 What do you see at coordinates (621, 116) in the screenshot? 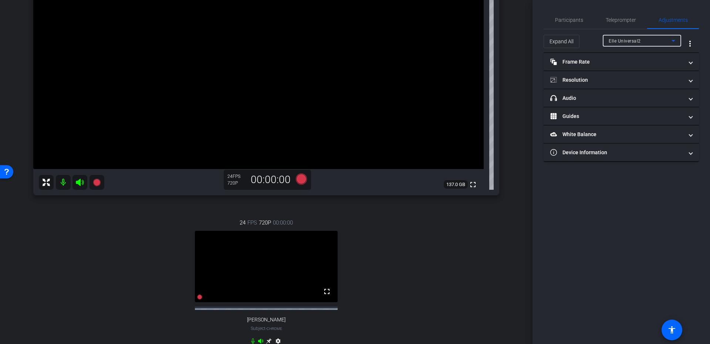
I see `mat-expansion-panel-header: Guides` at bounding box center [621, 116].